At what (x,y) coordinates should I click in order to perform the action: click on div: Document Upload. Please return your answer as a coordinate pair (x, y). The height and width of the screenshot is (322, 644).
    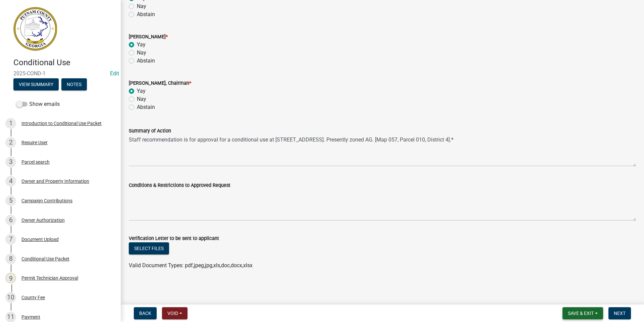
    Looking at the image, I should click on (40, 239).